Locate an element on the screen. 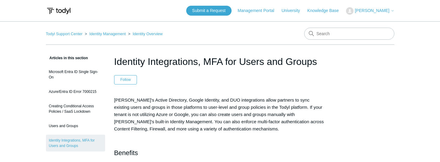 The image size is (440, 162). a: Identity Integrations, MFA for Users and Groups is located at coordinates (75, 143).